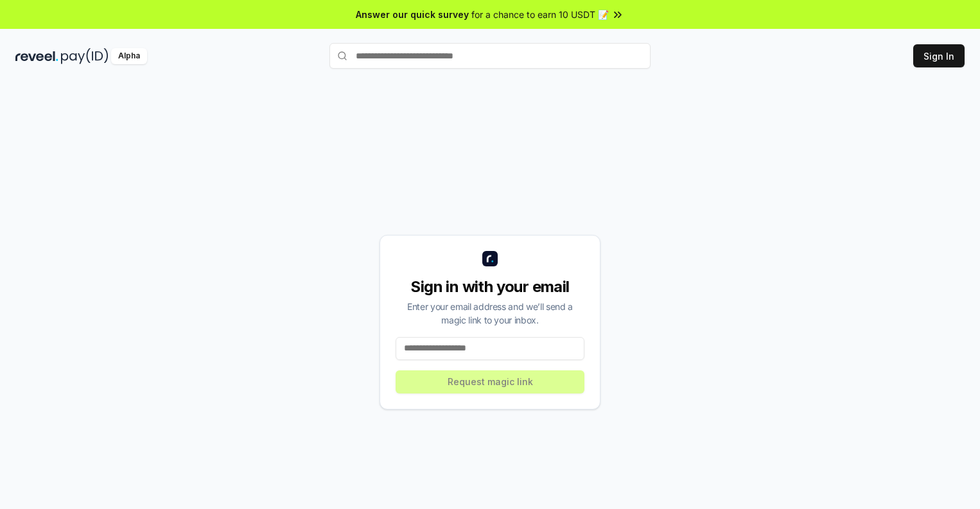 Image resolution: width=980 pixels, height=509 pixels. Describe the element at coordinates (490, 287) in the screenshot. I see `div: Sign in with your email` at that location.